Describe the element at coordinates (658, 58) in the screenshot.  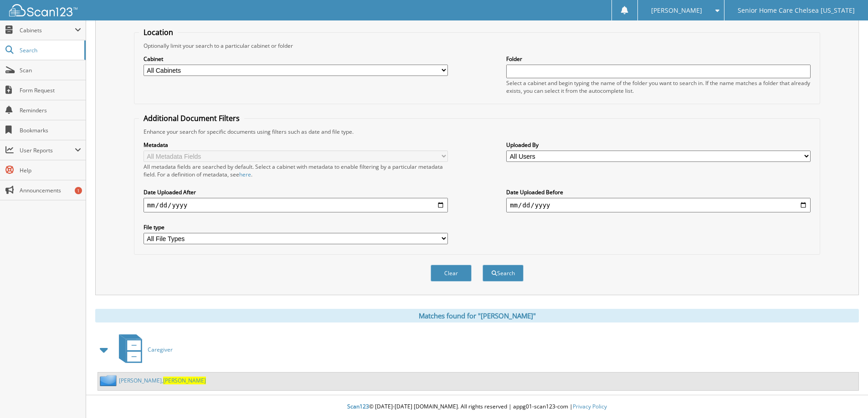
I see `label: Folder` at that location.